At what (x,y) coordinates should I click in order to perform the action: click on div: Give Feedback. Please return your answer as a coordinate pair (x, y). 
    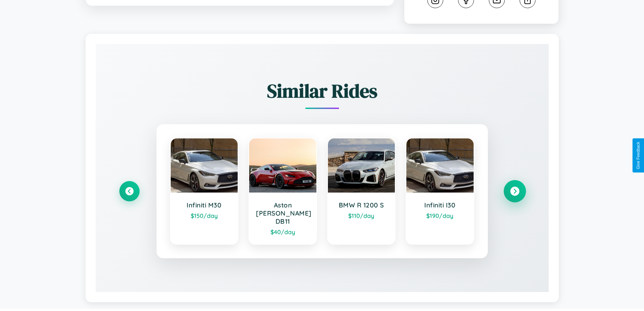
    Looking at the image, I should click on (638, 156).